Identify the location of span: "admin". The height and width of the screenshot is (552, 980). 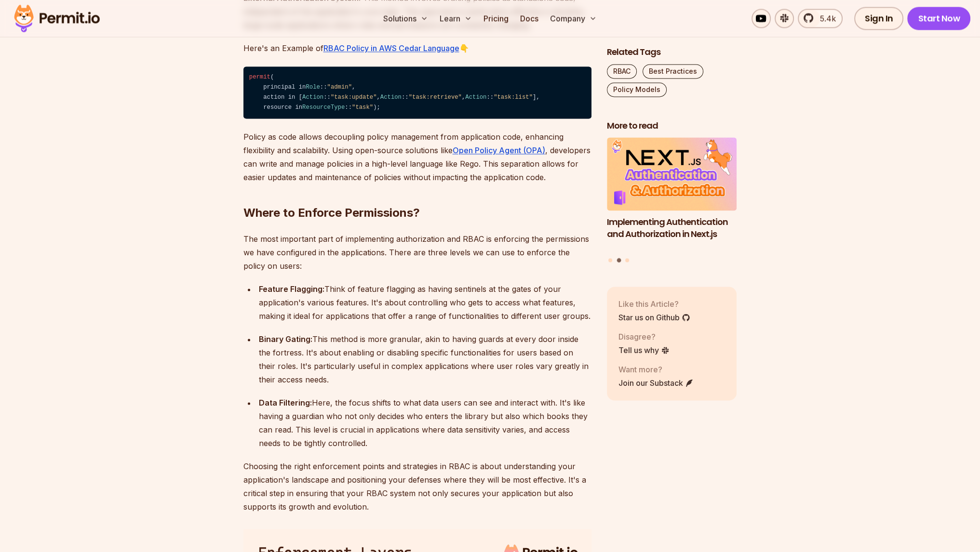
(339, 87).